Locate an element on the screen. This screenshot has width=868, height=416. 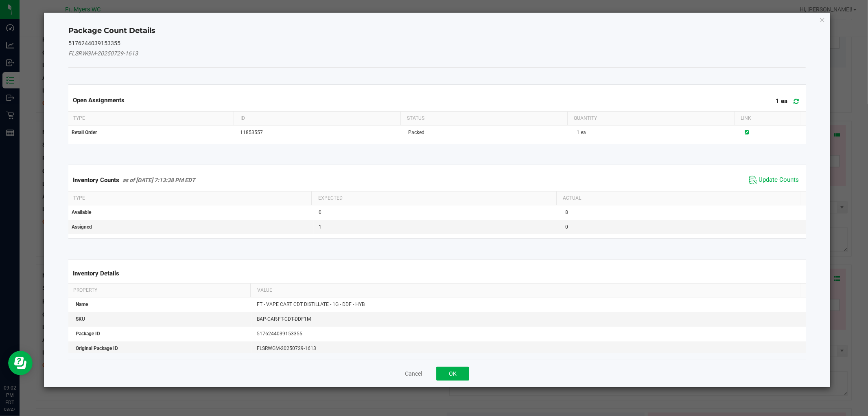
span: Assigned is located at coordinates (82, 227).